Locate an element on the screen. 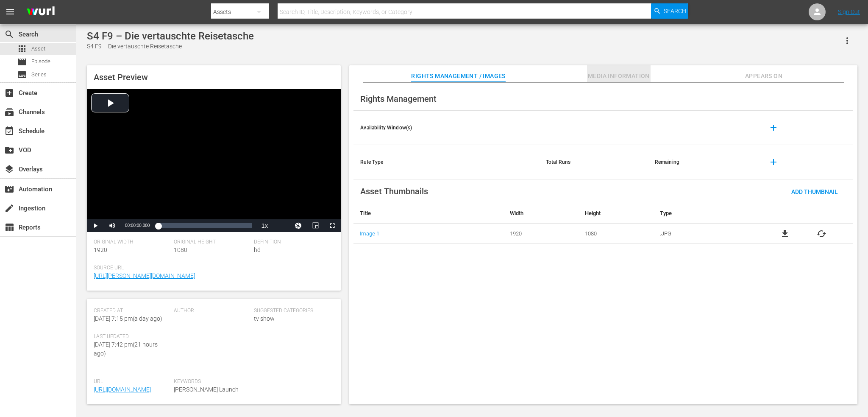 The height and width of the screenshot is (417, 868). th: Total Runs is located at coordinates (593, 162).